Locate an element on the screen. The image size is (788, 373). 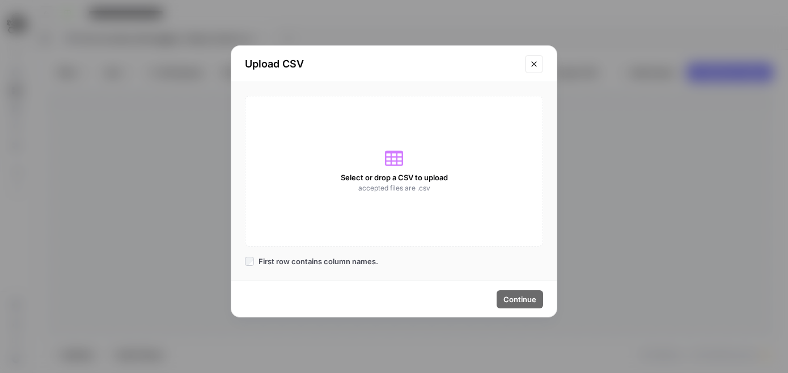
span: Continue is located at coordinates (520, 299).